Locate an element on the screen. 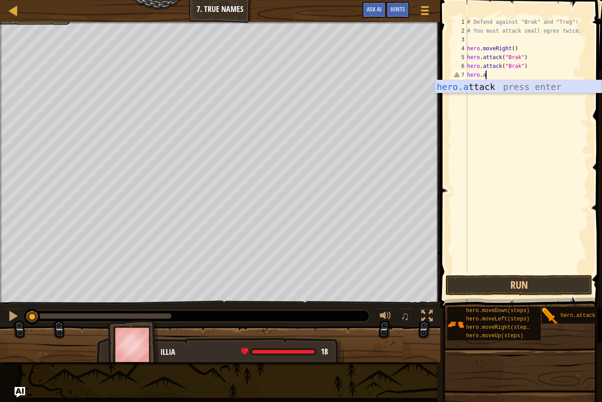  span: hero.moveLeft(steps) is located at coordinates (498, 319).